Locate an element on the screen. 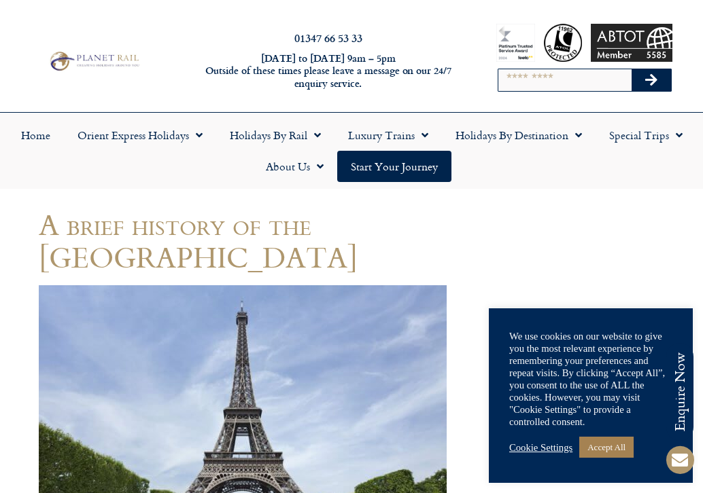 The image size is (703, 493). a: Home is located at coordinates (35, 135).